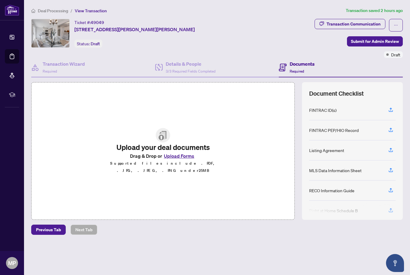 Image resolution: width=410 pixels, height=275 pixels. What do you see at coordinates (89, 22) in the screenshot?
I see `div: Ticket #:` at bounding box center [89, 22].